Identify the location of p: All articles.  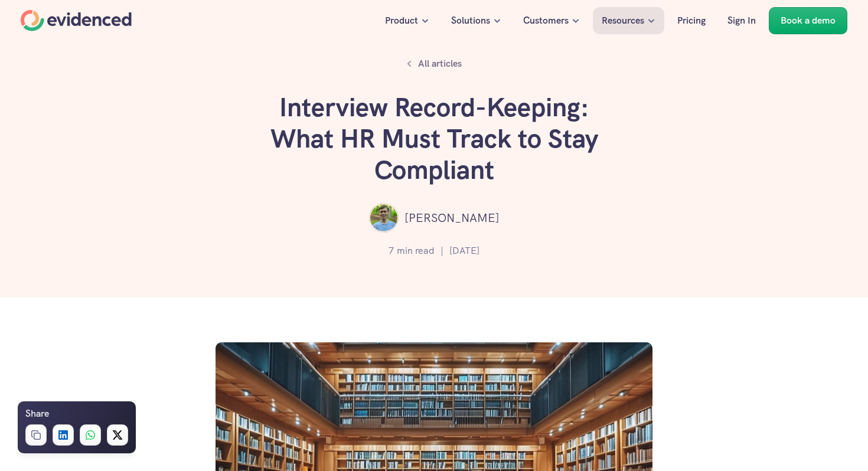
(440, 64).